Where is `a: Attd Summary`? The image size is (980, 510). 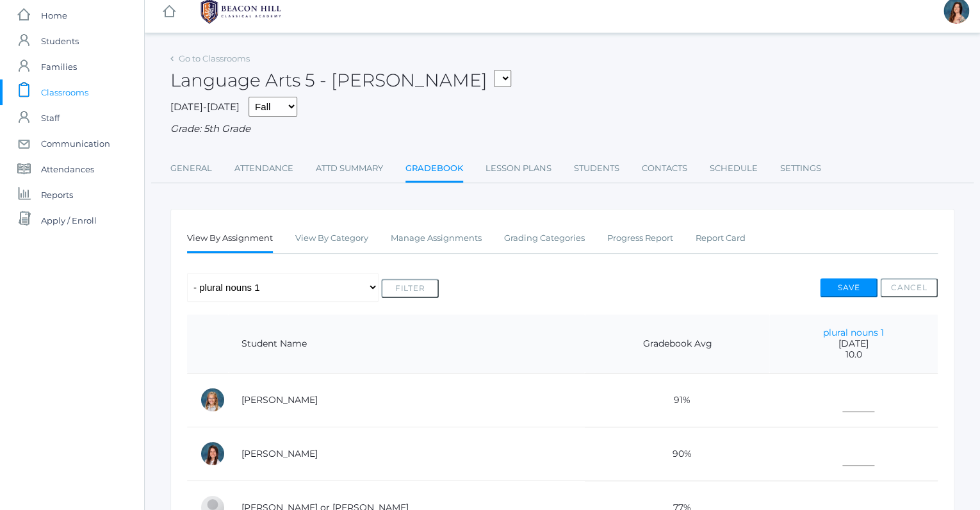
a: Attd Summary is located at coordinates (349, 168).